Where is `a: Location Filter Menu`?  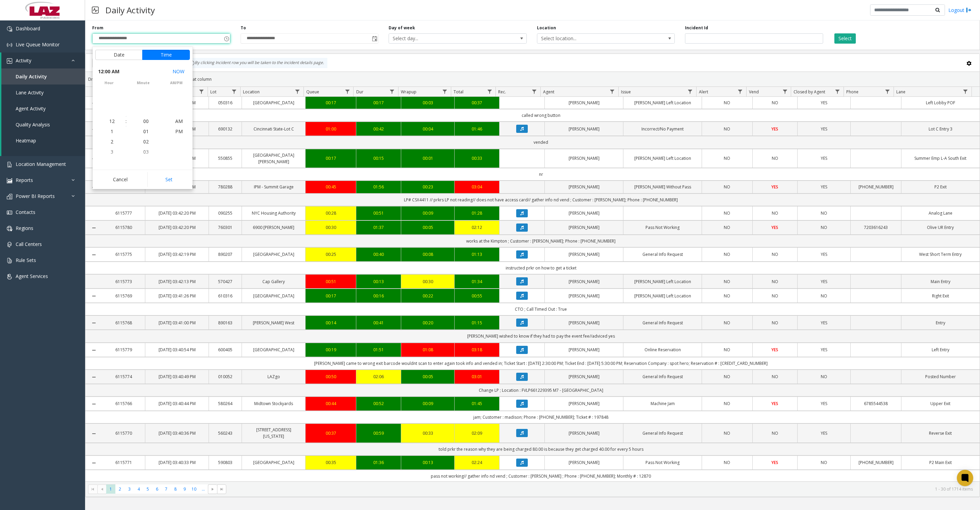
a: Location Filter Menu is located at coordinates (297, 91).